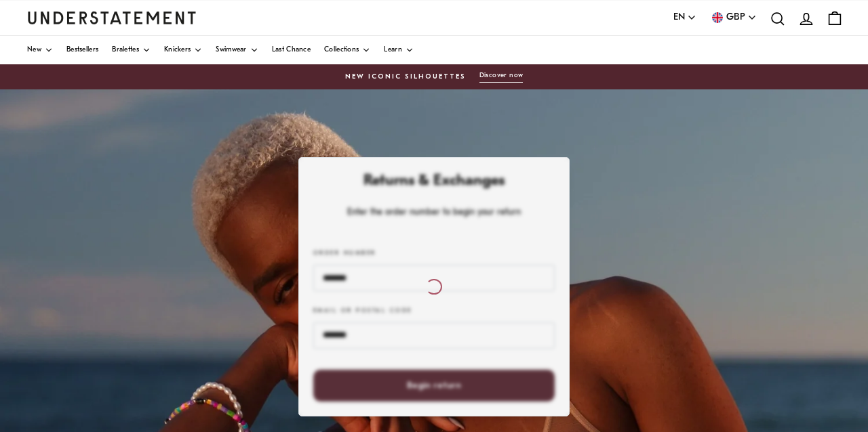  What do you see at coordinates (392, 50) in the screenshot?
I see `span: Learn` at bounding box center [392, 50].